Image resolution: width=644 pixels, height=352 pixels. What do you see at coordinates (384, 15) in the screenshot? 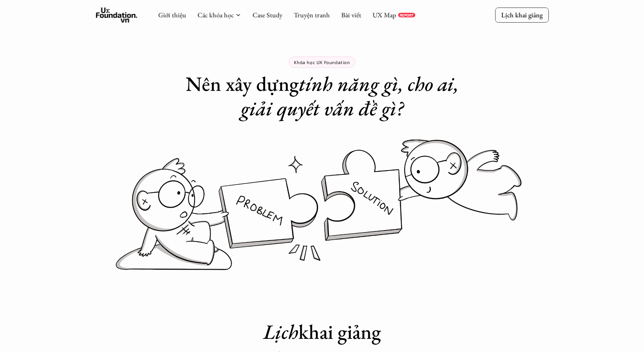
I see `a: UX Map` at bounding box center [384, 15].